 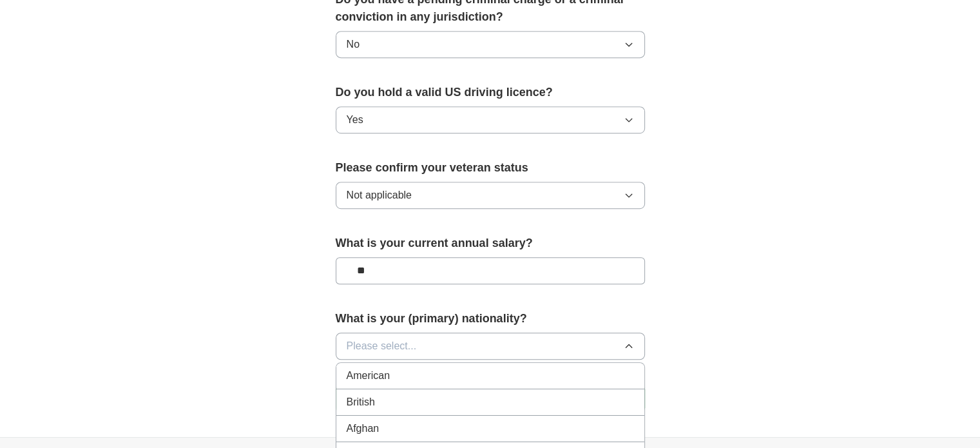 I want to click on span: Please select..., so click(x=381, y=347).